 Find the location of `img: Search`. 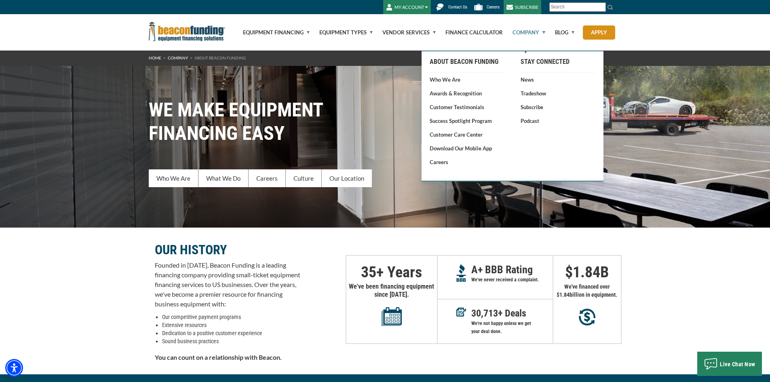

img: Search is located at coordinates (610, 7).